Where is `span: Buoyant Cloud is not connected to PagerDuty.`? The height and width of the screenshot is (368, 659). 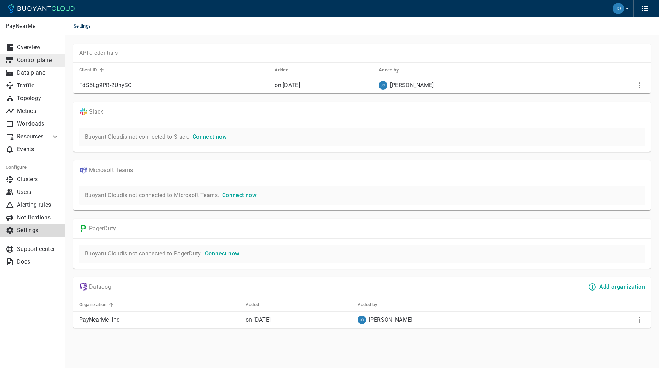
span: Buoyant Cloud is not connected to PagerDuty. is located at coordinates (144, 253).